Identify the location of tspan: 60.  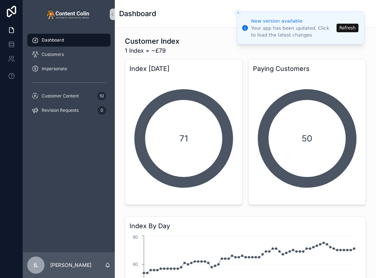
(135, 264).